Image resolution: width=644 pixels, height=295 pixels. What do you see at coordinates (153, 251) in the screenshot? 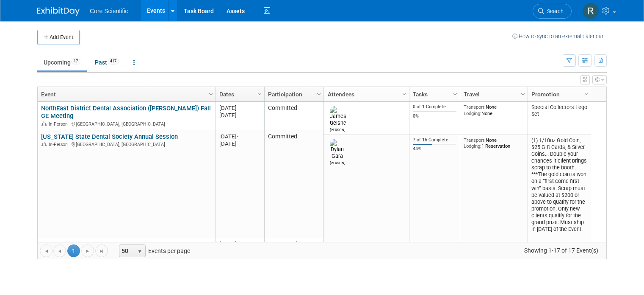
I see `span: Events per page` at bounding box center [153, 251].